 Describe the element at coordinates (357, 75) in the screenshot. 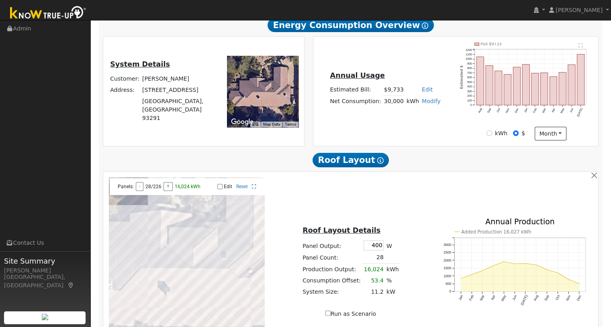

I see `u: Annual Usage` at that location.